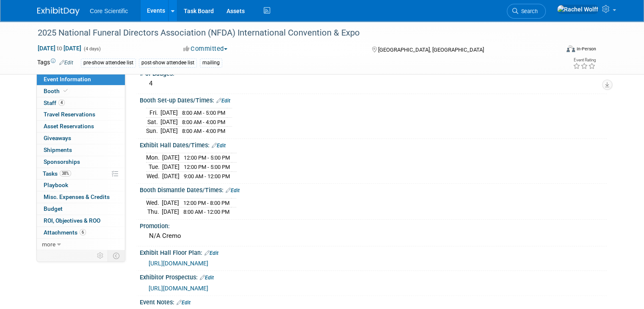 The width and height of the screenshot is (644, 309). Describe the element at coordinates (101, 256) in the screenshot. I see `td: Personalize Event Tab Strip` at that location.